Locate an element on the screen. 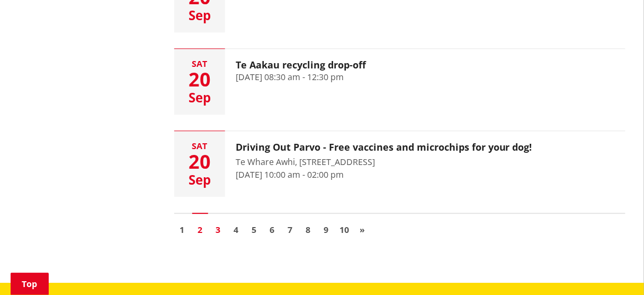  a: Go to next page is located at coordinates (362, 230).